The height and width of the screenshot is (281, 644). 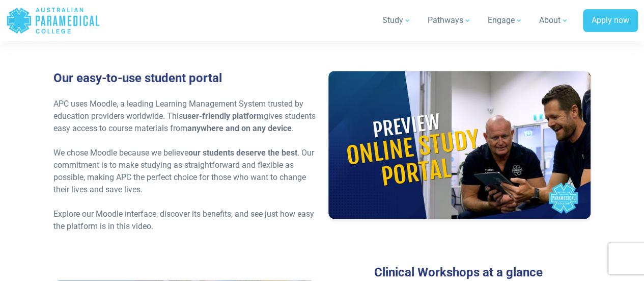 I want to click on h3: Our easy-to-use student portal, so click(x=184, y=78).